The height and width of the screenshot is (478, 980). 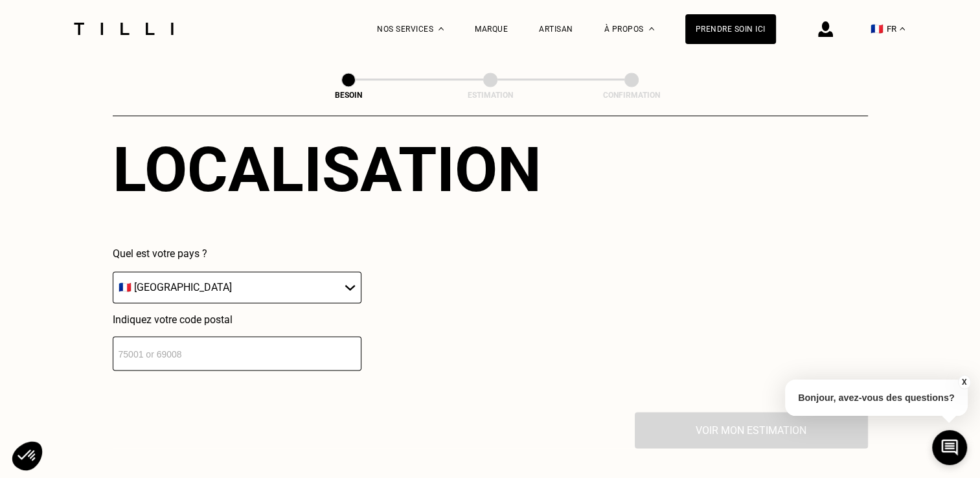 I want to click on img: menu déroulant, so click(x=902, y=28).